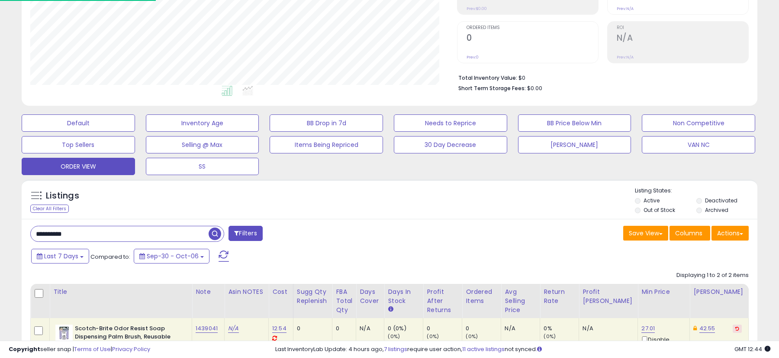 Image resolution: width=779 pixels, height=358 pixels. What do you see at coordinates (473, 57) in the screenshot?
I see `small: Prev: 0` at bounding box center [473, 57].